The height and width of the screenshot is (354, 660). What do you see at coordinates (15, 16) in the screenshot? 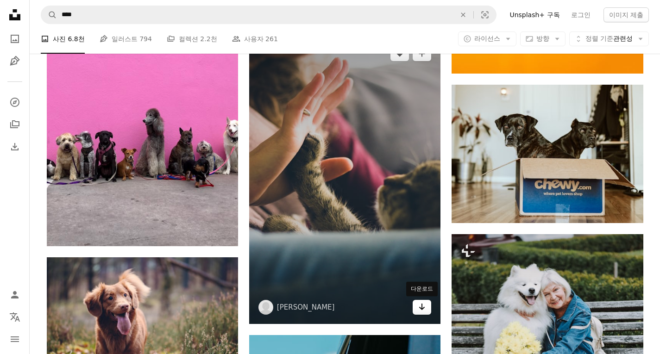
I see `a: 홈 — Unsplash` at bounding box center [15, 16].